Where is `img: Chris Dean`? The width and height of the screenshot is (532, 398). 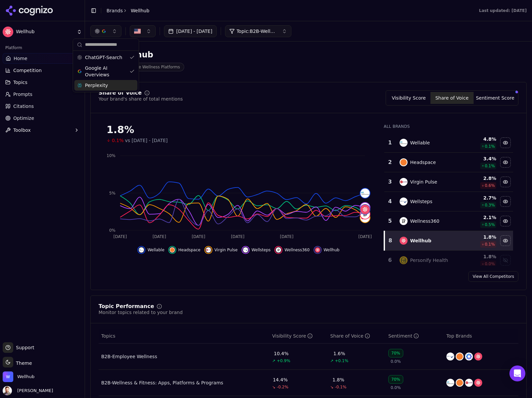
img: Chris Dean is located at coordinates (7, 391).